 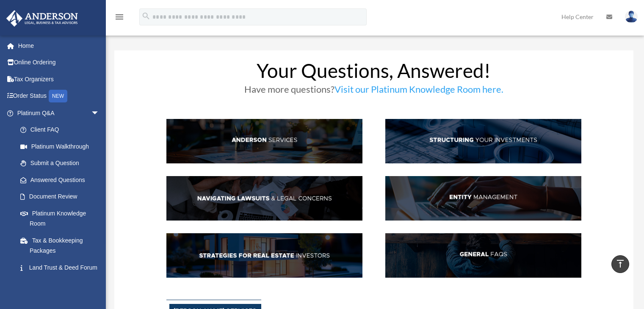 I want to click on img: NavLaw_hdr, so click(x=264, y=199).